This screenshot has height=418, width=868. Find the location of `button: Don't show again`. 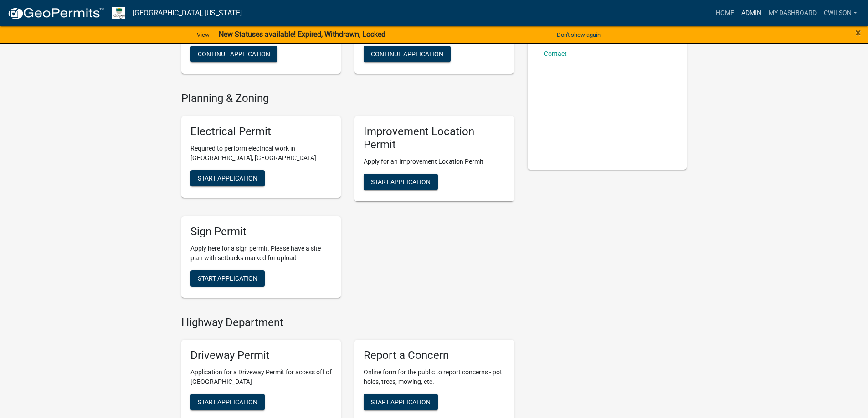

button: Don't show again is located at coordinates (578, 35).